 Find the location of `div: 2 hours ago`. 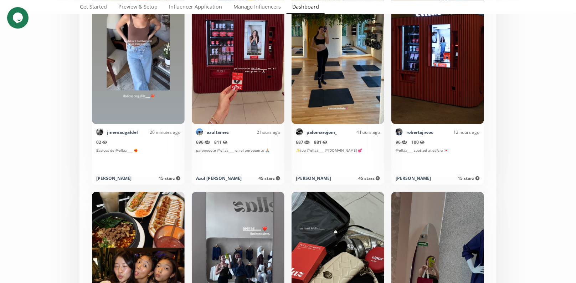

div: 2 hours ago is located at coordinates (254, 132).